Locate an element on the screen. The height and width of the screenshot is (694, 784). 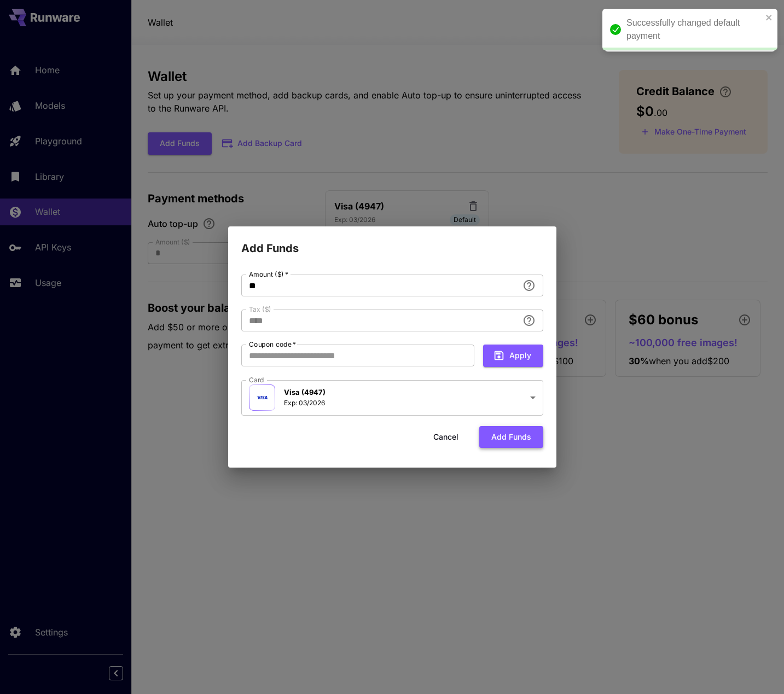
button: Apply is located at coordinates (514, 356).